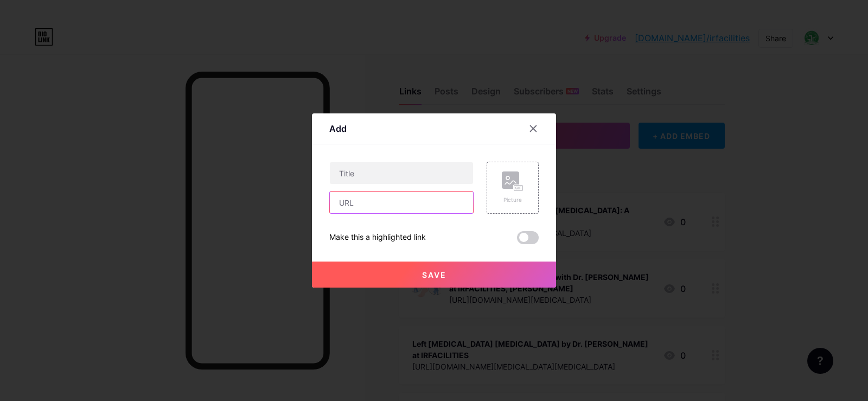  What do you see at coordinates (401, 173) in the screenshot?
I see `input: Title` at bounding box center [401, 173].